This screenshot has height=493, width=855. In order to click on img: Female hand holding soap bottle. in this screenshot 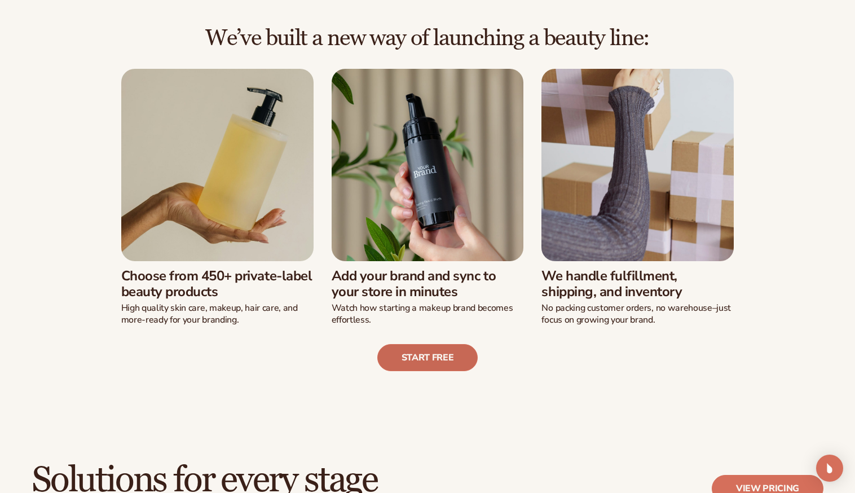, I will do `click(217, 165)`.